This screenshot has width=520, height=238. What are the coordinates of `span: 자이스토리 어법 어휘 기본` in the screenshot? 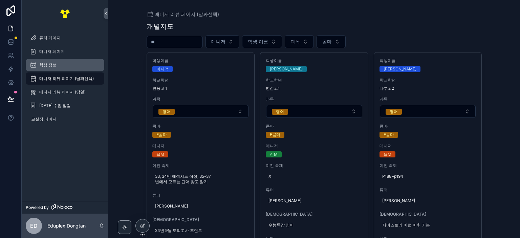 It's located at (428, 225).